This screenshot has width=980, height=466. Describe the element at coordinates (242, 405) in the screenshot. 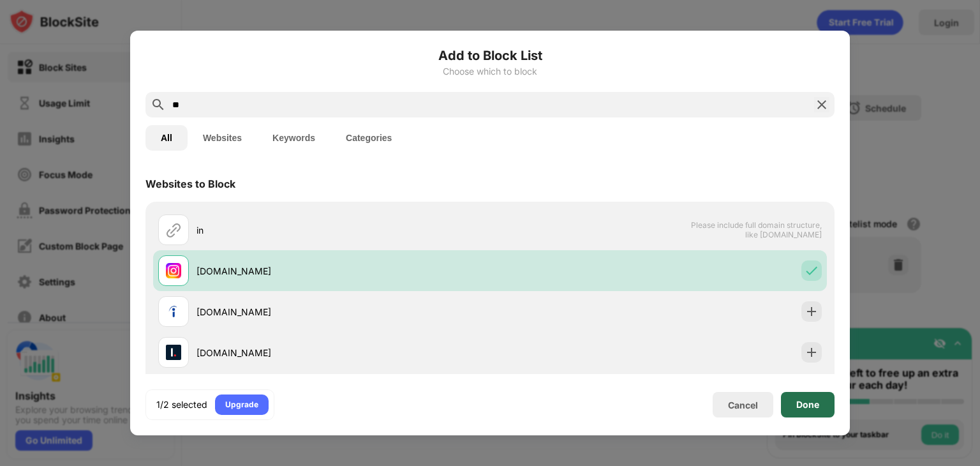

I see `div: Upgrade` at that location.